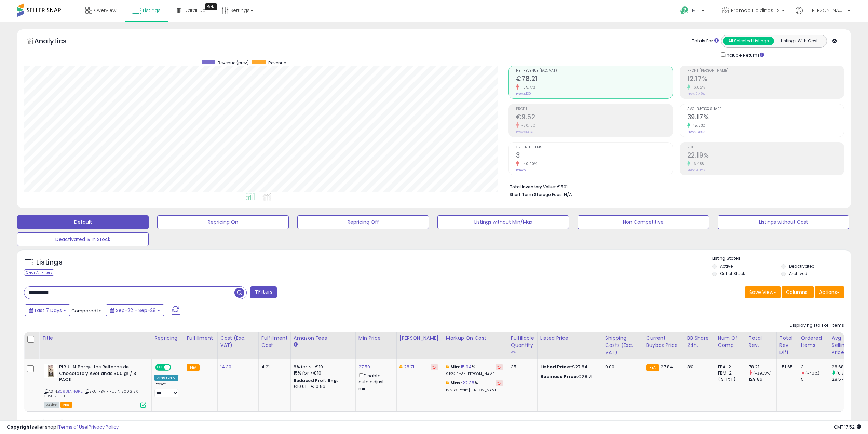 The image size is (868, 434). I want to click on small: -40.00%, so click(528, 164).